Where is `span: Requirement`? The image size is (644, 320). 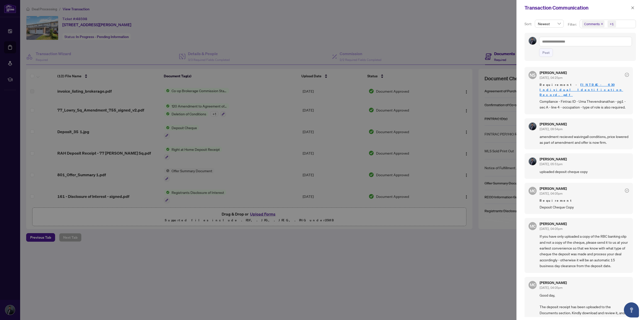 span: Requirement is located at coordinates (585, 201).